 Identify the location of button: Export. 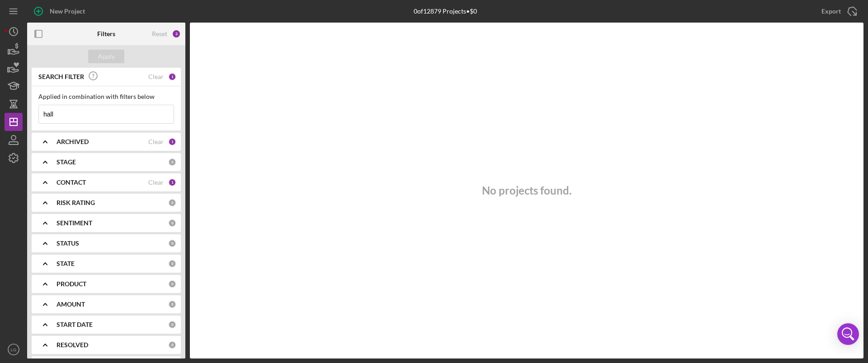
(837, 11).